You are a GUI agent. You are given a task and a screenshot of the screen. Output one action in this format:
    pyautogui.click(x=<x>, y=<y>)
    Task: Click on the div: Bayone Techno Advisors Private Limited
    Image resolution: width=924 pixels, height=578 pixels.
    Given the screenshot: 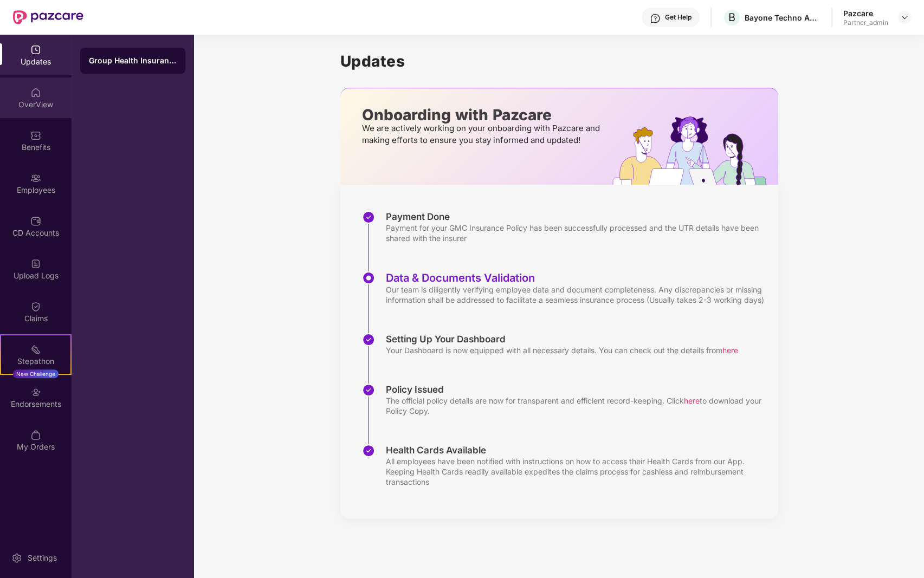 What is the action you would take?
    pyautogui.click(x=782, y=17)
    